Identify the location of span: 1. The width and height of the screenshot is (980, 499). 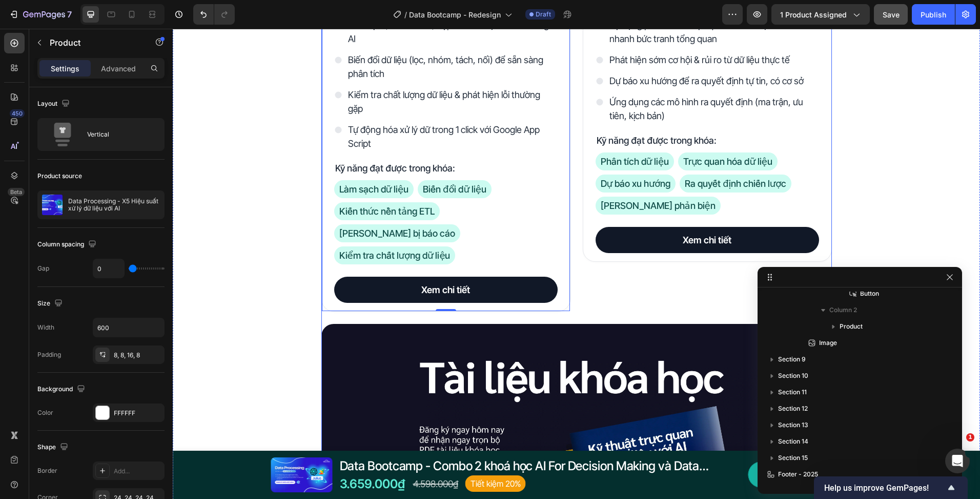
(971, 437).